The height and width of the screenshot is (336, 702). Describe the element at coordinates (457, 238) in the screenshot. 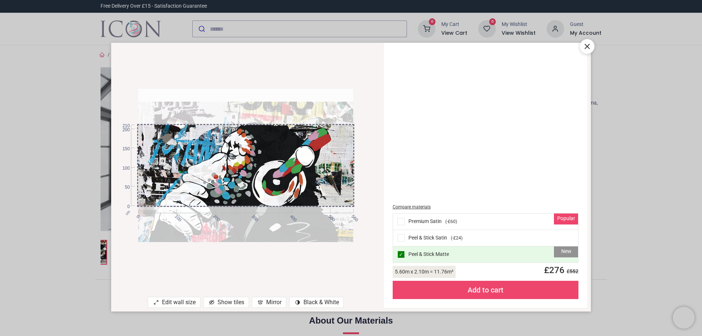

I see `span: ( -£24 )` at that location.